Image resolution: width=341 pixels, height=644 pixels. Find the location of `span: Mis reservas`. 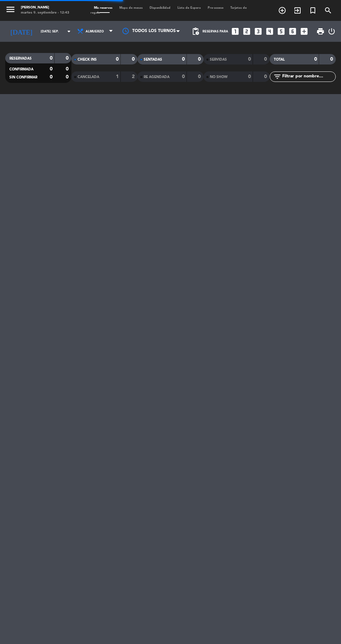

span: Mis reservas is located at coordinates (103, 8).